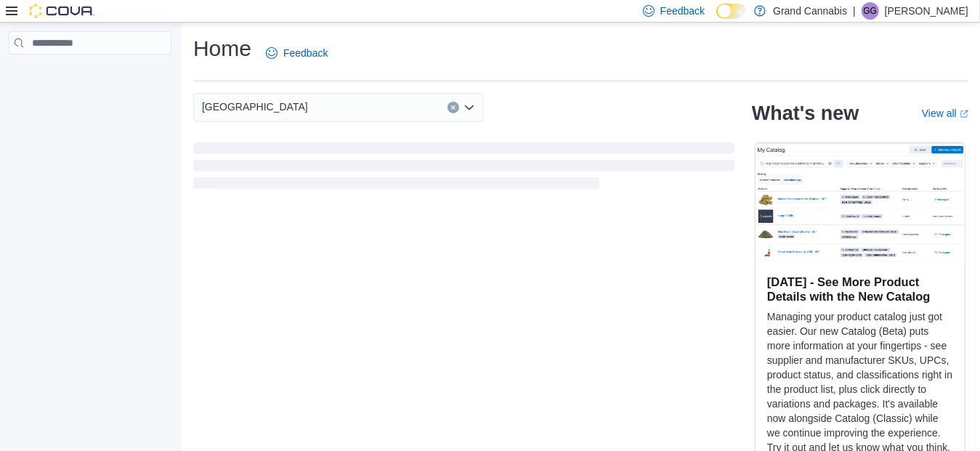 Image resolution: width=980 pixels, height=451 pixels. I want to click on img: Cova, so click(62, 11).